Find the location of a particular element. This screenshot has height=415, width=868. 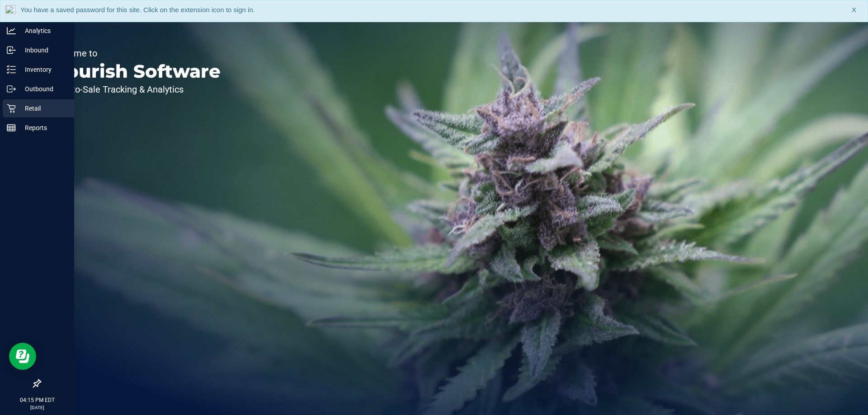

inline-svg: Inbound is located at coordinates (11, 50).